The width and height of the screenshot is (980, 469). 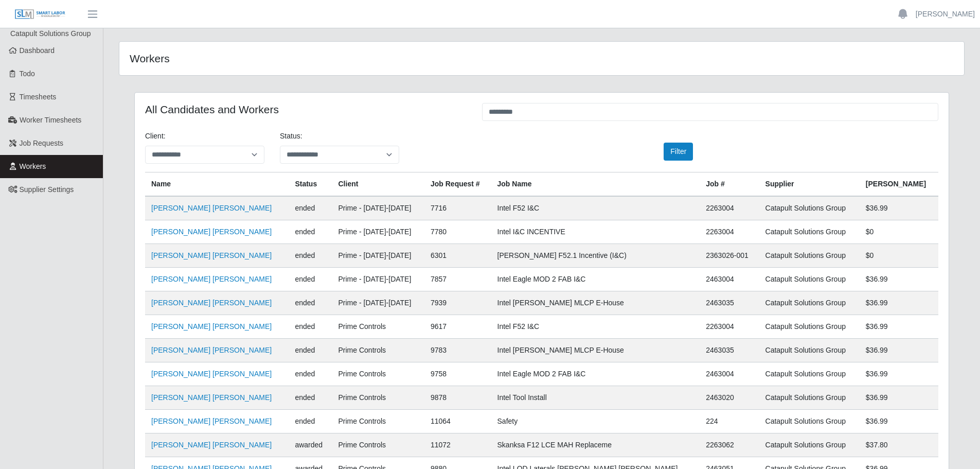 I want to click on td: Intel Eagle MOD 2 FAB I&C, so click(x=596, y=374).